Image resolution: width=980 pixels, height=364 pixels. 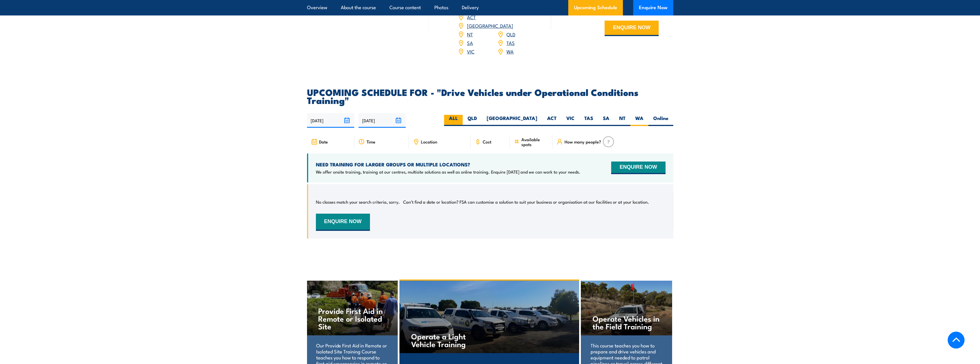 I want to click on label: TAS, so click(x=589, y=121).